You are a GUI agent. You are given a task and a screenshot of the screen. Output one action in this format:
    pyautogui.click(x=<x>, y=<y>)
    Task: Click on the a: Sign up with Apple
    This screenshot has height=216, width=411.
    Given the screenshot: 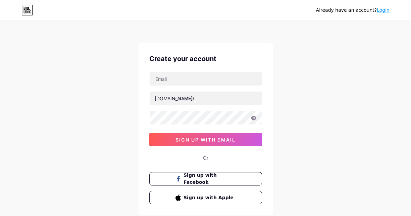 What is the action you would take?
    pyautogui.click(x=206, y=198)
    